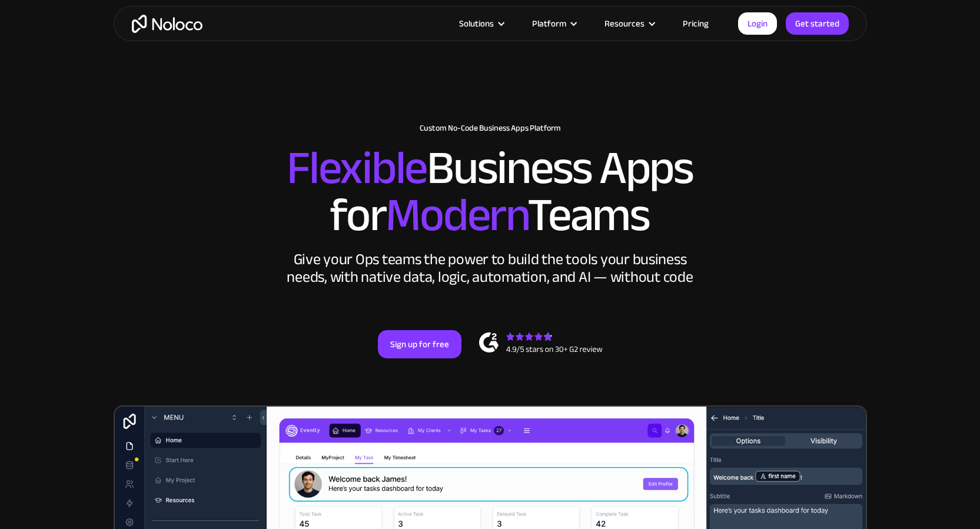 Image resolution: width=980 pixels, height=529 pixels. What do you see at coordinates (356, 168) in the screenshot?
I see `span: Flexible` at bounding box center [356, 168].